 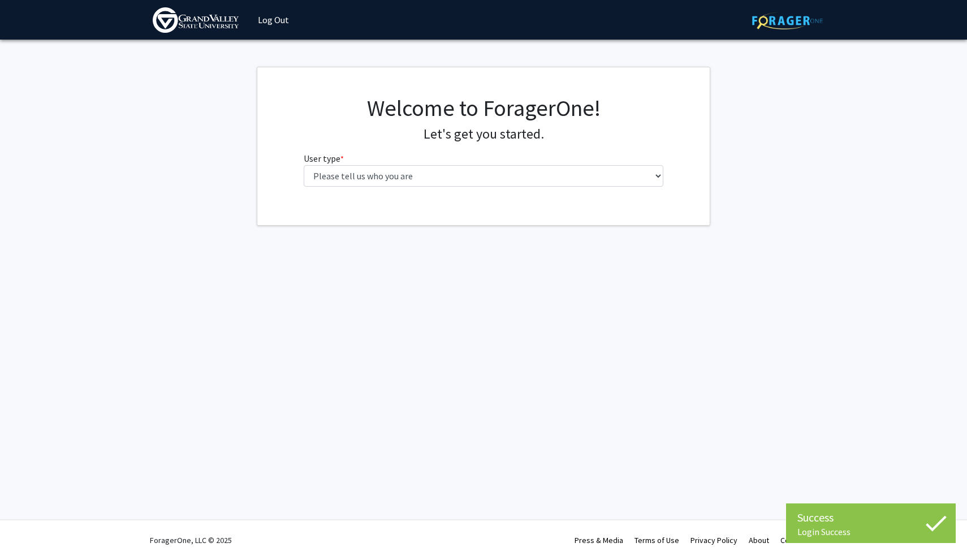 I want to click on h1: Welcome to ForagerOne!, so click(x=484, y=108).